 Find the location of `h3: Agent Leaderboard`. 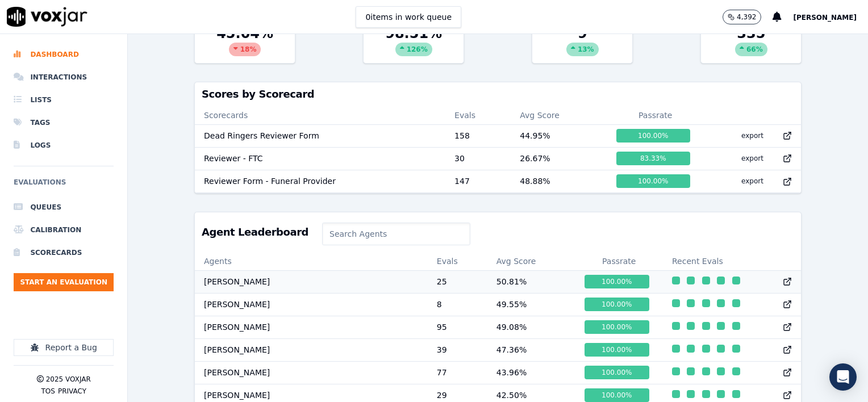

h3: Agent Leaderboard is located at coordinates (255, 232).